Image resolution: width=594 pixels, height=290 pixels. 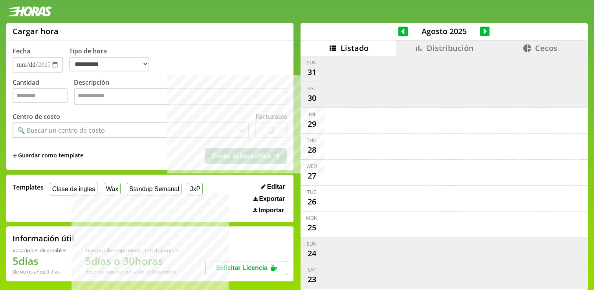 I want to click on label: Descripción, so click(x=180, y=92).